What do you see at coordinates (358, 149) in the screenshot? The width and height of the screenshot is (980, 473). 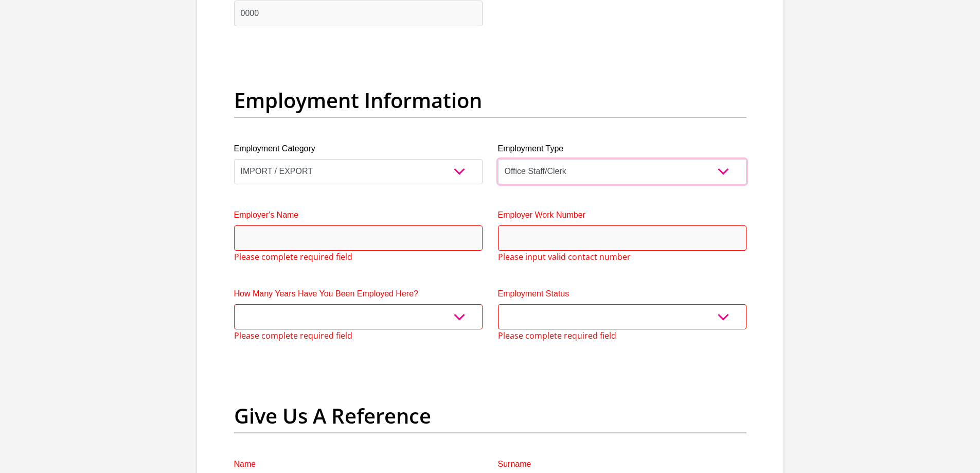 I see `label: Employment Category` at bounding box center [358, 149].